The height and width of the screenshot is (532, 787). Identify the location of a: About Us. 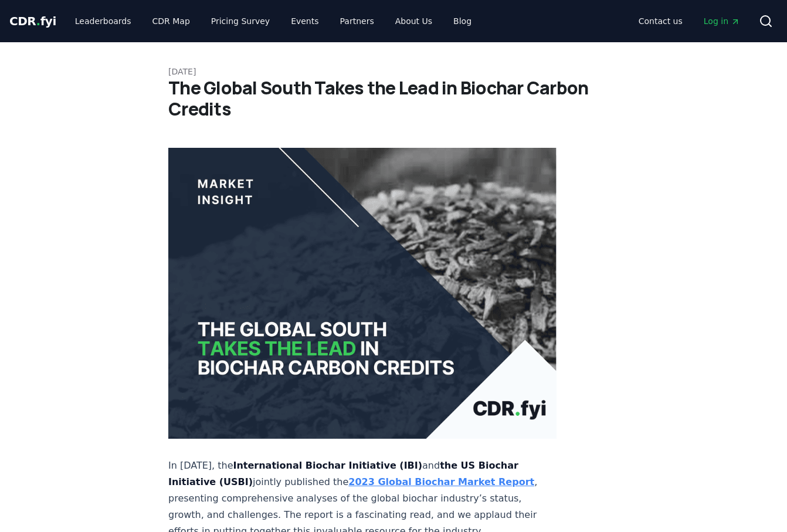
(413, 21).